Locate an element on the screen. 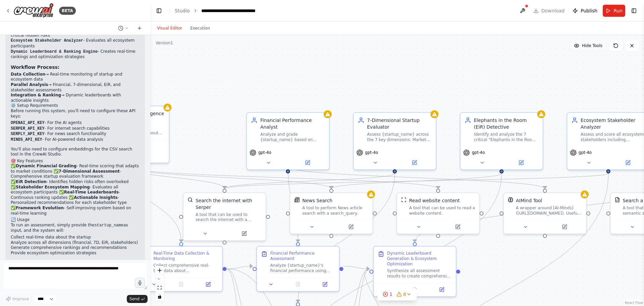 This screenshot has height=306, width=644. img: SerperDevTool is located at coordinates (190, 200).